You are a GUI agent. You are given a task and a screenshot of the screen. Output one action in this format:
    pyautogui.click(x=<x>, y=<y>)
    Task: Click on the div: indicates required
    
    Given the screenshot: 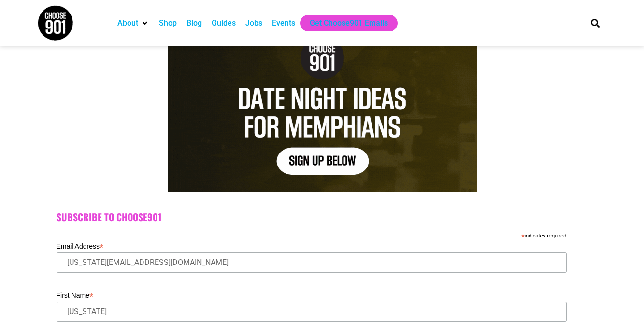 What is the action you would take?
    pyautogui.click(x=311, y=234)
    